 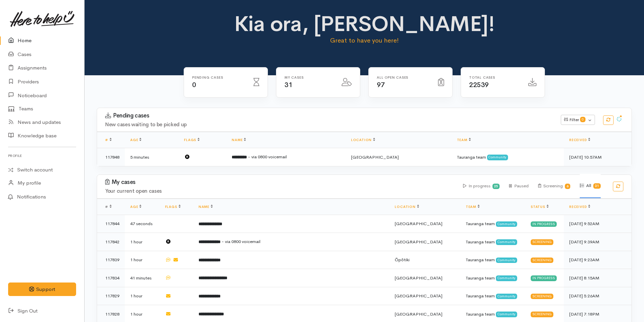 What do you see at coordinates (288, 85) in the screenshot?
I see `span: 31` at bounding box center [288, 85].